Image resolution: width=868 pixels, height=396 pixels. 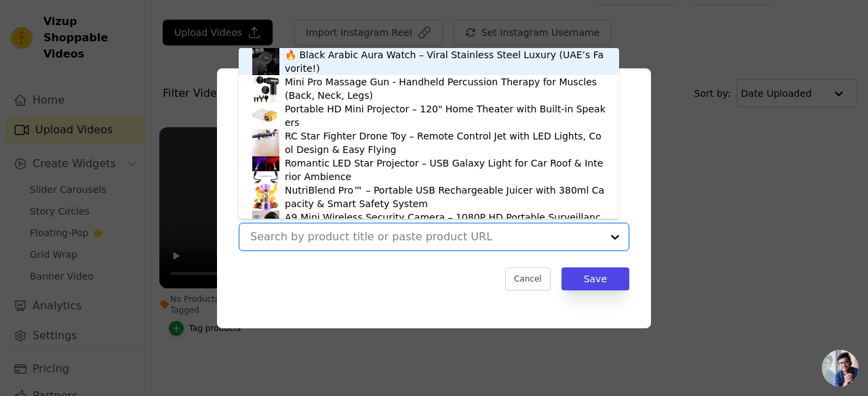 I want to click on a: Open chat, so click(x=840, y=368).